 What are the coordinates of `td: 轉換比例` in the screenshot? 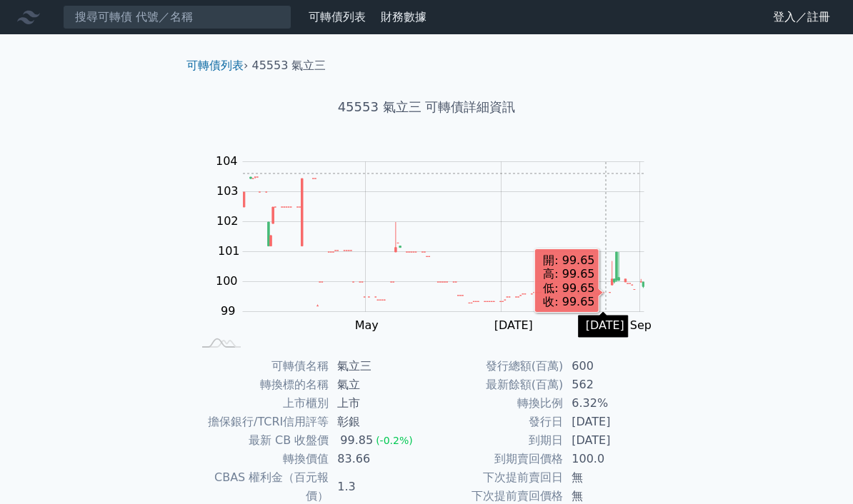 It's located at (495, 404).